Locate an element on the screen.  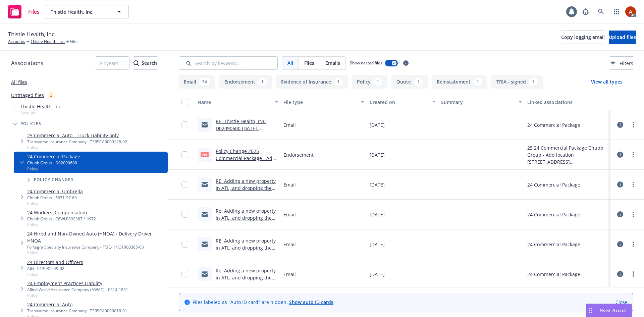
a: Accounts is located at coordinates (16, 42).